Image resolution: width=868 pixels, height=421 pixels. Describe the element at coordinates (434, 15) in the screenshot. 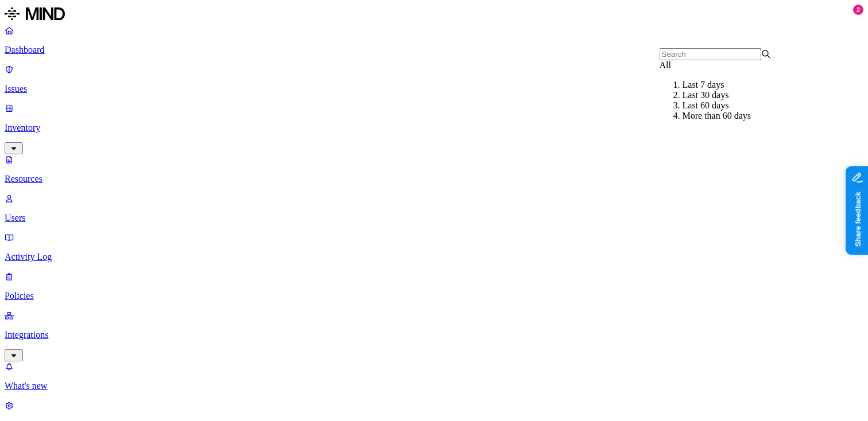

I see `a: MIND` at that location.